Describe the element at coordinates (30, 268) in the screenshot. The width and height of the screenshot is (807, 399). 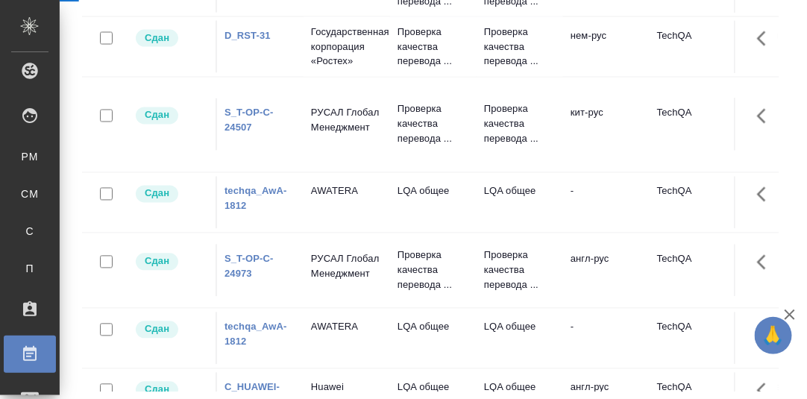
I see `a: П` at that location.